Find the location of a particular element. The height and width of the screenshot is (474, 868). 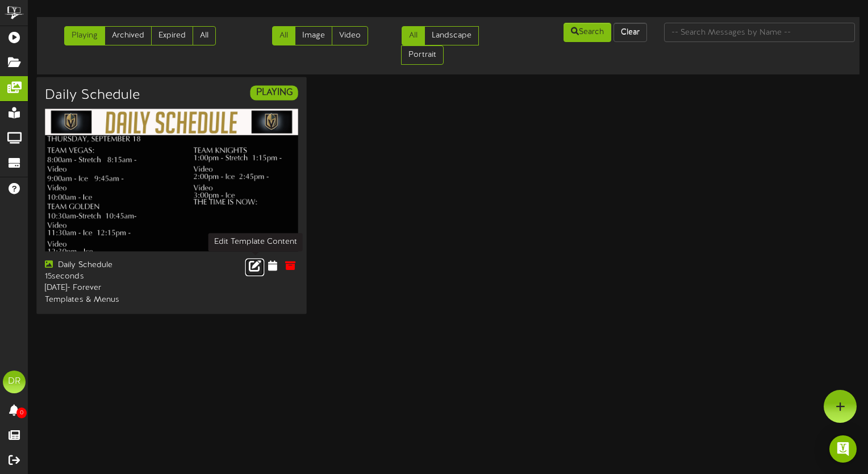

div: Templates & Menus is located at coordinates (104, 300).